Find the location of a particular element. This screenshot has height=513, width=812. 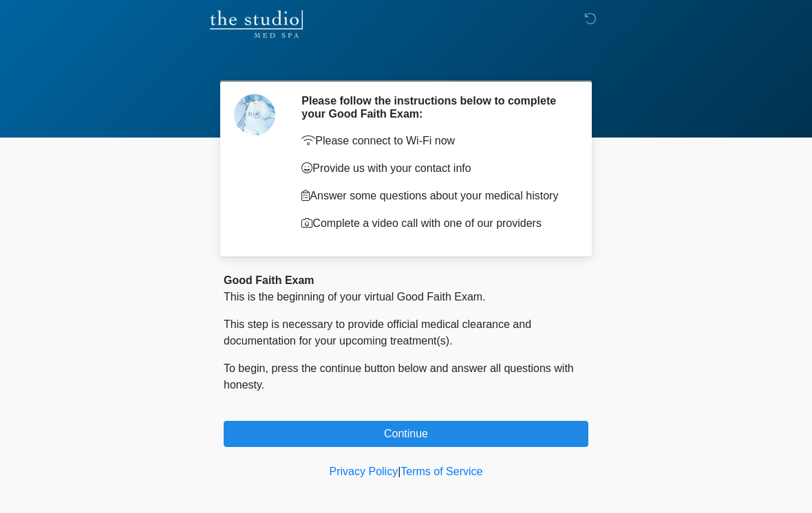

h2: Please follow the instructions below to complete your Good Faith Exam: is located at coordinates (434, 107).